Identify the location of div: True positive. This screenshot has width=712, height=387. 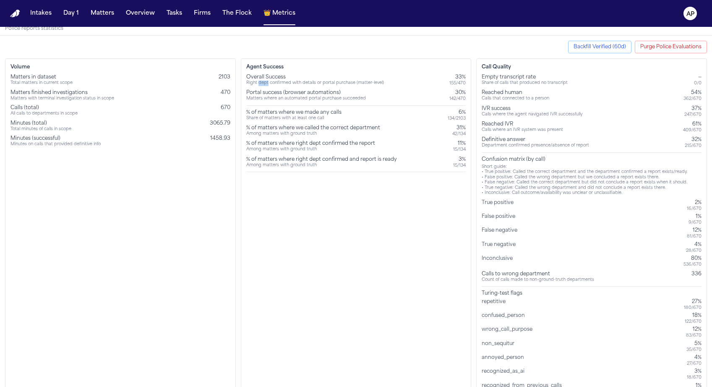
(499, 205).